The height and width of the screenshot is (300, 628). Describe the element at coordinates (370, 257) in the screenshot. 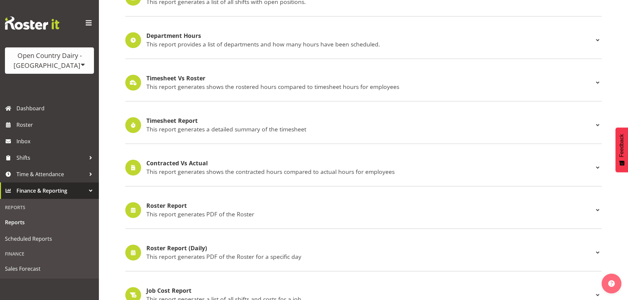

I see `p: This report generates PDF of the Roster for a specific day` at that location.